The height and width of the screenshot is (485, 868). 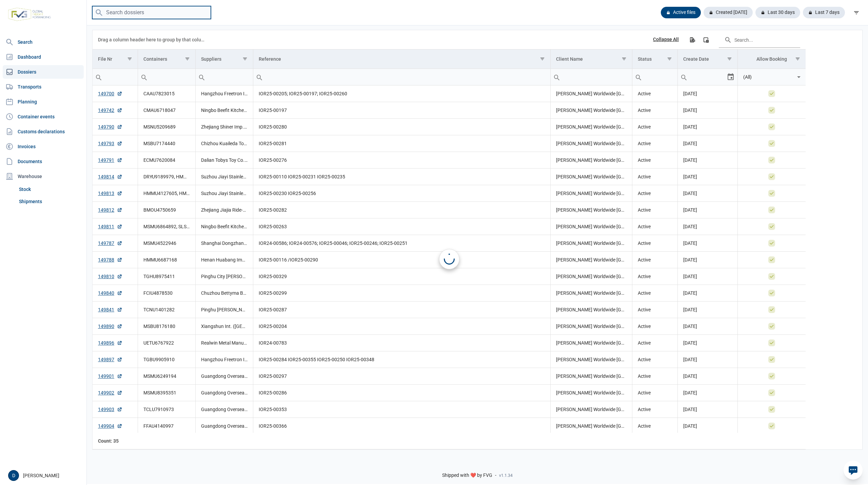 I want to click on a: 149787, so click(x=110, y=243).